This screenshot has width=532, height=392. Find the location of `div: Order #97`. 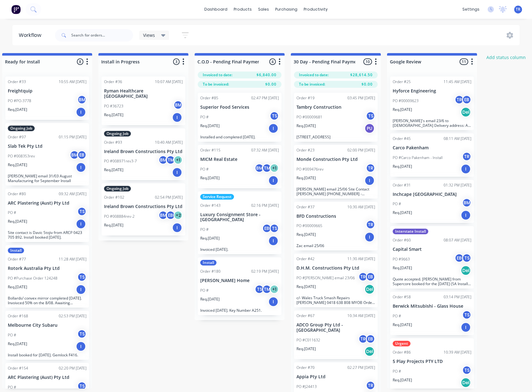

div: Order #97 is located at coordinates (17, 137).